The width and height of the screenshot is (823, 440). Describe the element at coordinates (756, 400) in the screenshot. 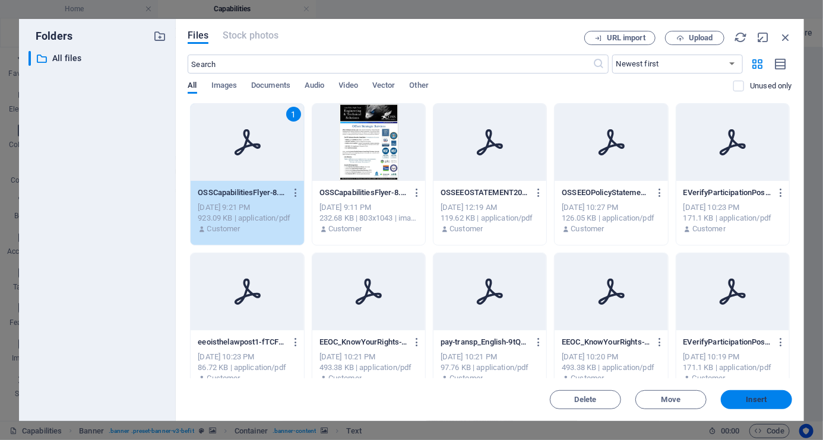

I see `button: Insert` at that location.